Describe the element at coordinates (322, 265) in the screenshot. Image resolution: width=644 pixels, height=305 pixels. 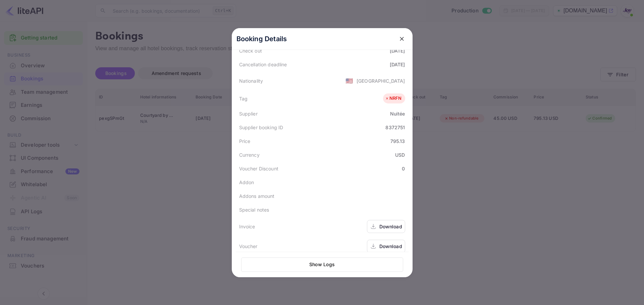
I see `button: Show Logs` at that location.